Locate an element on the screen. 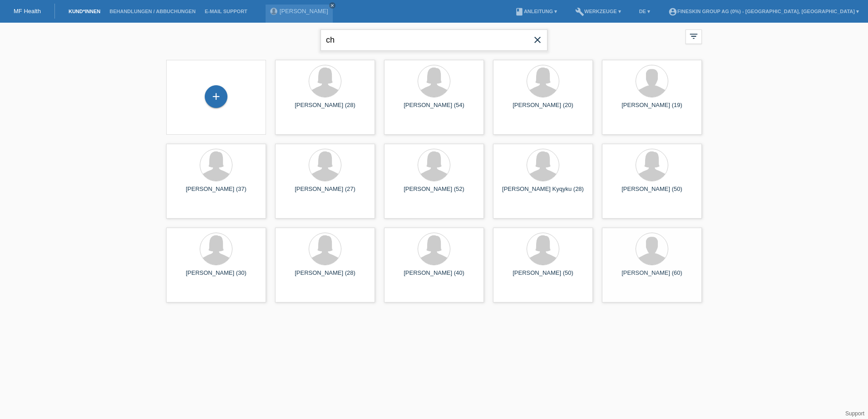  i: filter_list is located at coordinates (694, 36).